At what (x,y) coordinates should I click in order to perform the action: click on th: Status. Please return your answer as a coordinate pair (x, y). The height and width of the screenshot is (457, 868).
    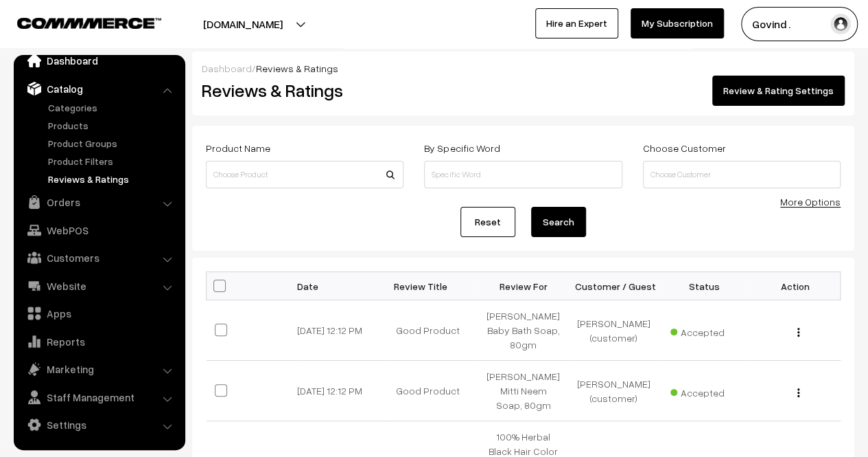
    Looking at the image, I should click on (705, 286).